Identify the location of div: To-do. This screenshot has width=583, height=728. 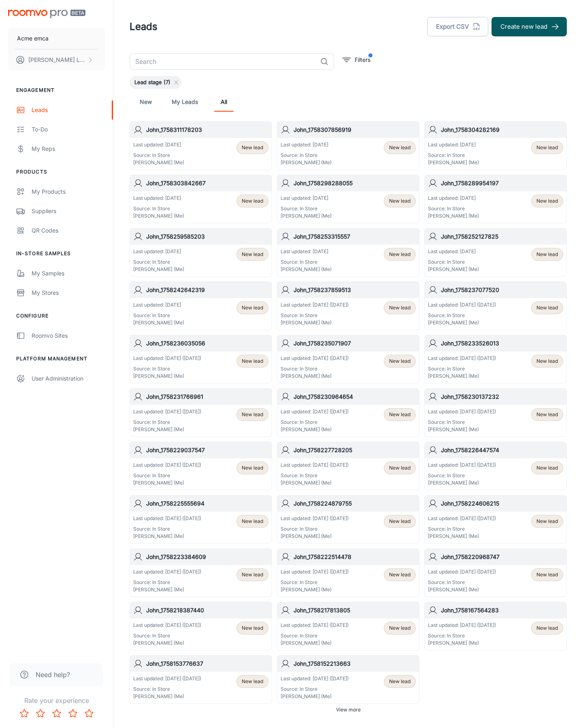
(68, 129).